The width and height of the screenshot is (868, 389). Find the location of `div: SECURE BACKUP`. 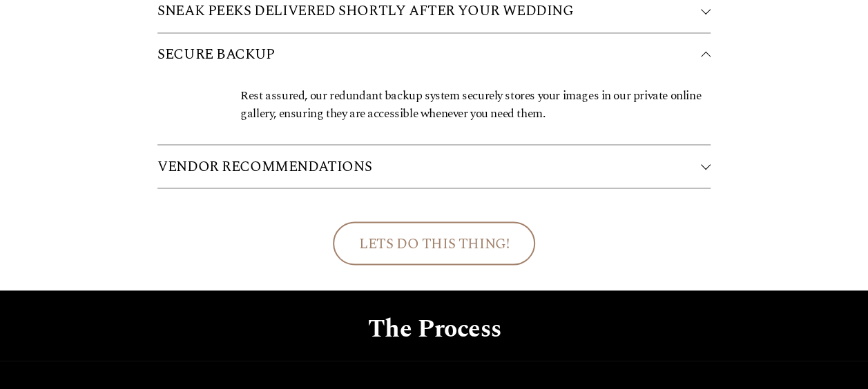

div: SECURE BACKUP is located at coordinates (434, 110).